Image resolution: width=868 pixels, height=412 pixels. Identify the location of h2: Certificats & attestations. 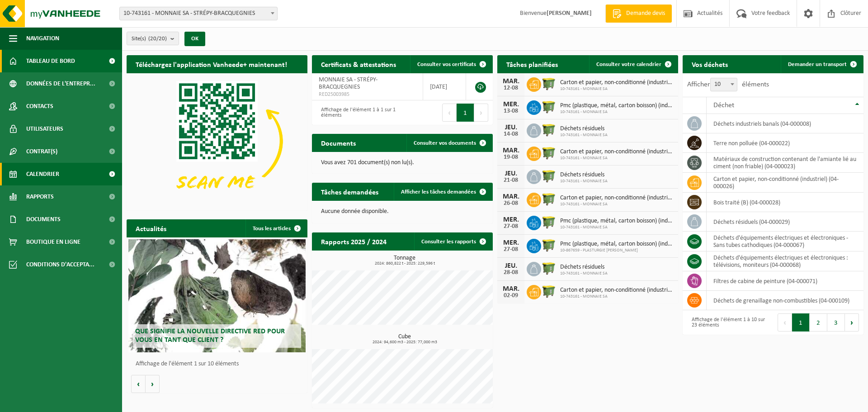
(359, 64).